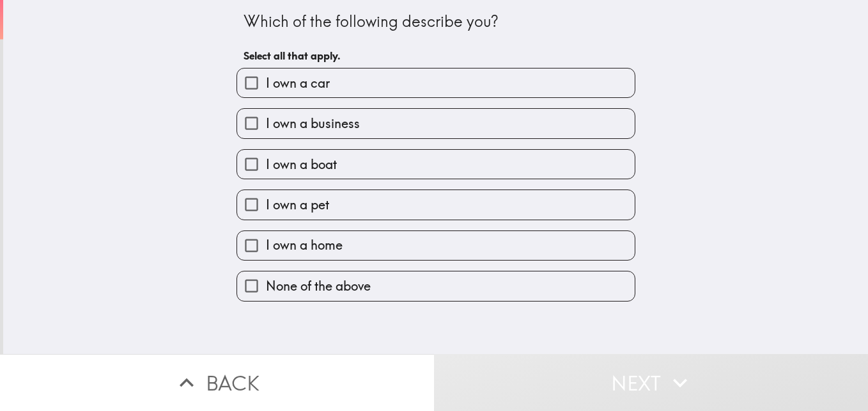 This screenshot has height=411, width=868. Describe the element at coordinates (436, 286) in the screenshot. I see `button: None of the above` at that location.